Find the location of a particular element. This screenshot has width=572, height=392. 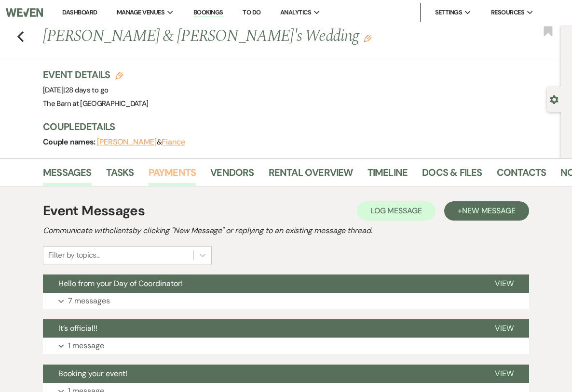

a: Docs & Files is located at coordinates (452, 176).